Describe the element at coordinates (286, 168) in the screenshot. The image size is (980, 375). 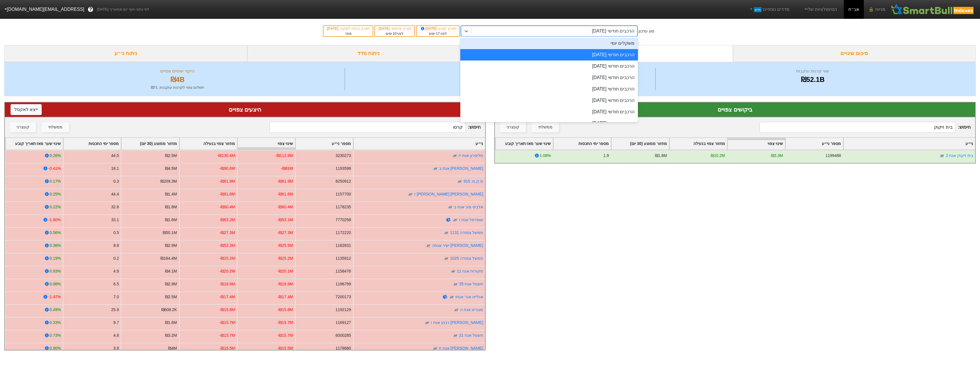
I see `div: -₪81M` at that location.